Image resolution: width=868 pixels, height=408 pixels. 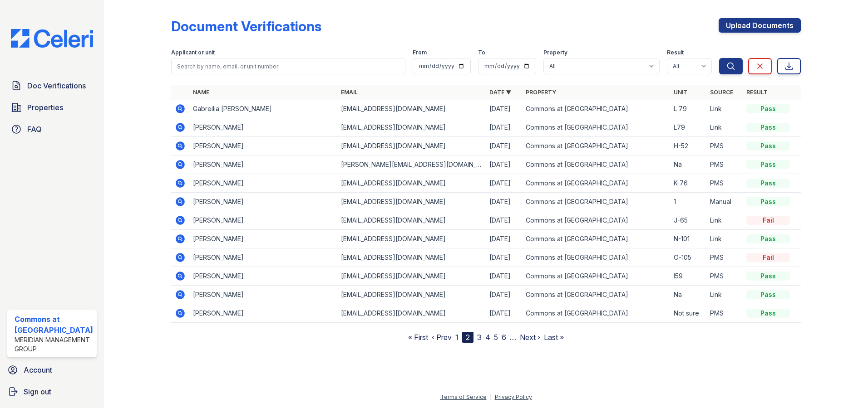 What do you see at coordinates (52, 129) in the screenshot?
I see `a: FAQ` at bounding box center [52, 129].